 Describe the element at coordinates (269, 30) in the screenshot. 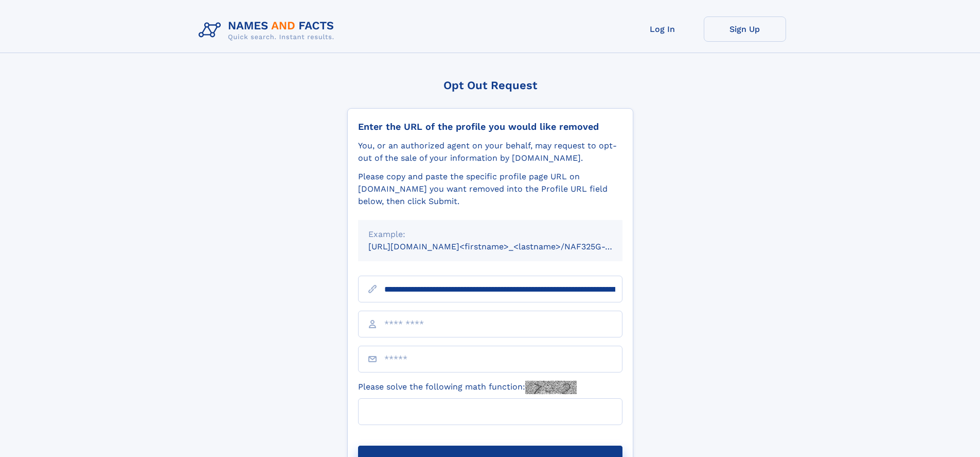

I see `img: Logo Names and Facts` at that location.